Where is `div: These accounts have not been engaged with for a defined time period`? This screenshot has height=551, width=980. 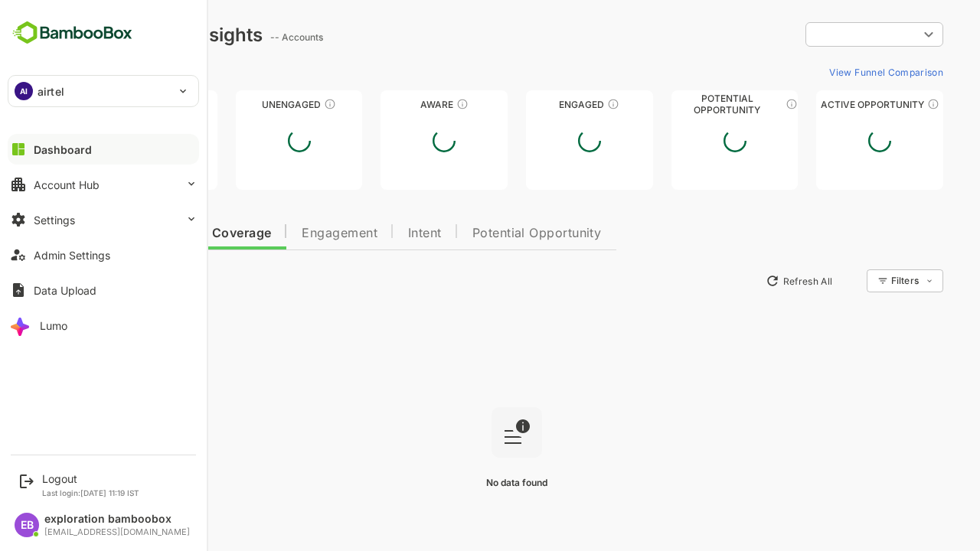 div: These accounts have not been engaged with for a defined time period is located at coordinates (131, 104).